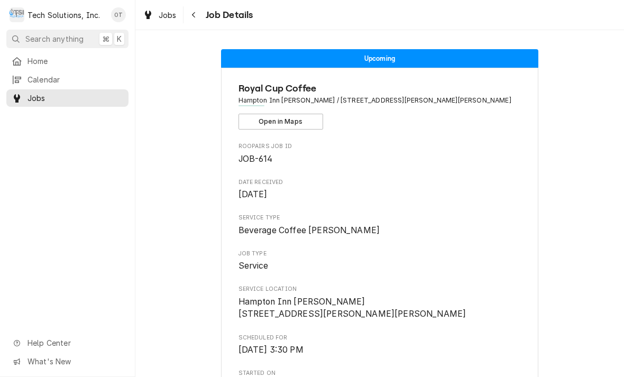  Describe the element at coordinates (63, 15) in the screenshot. I see `div: Tech Solutions, Inc.` at that location.